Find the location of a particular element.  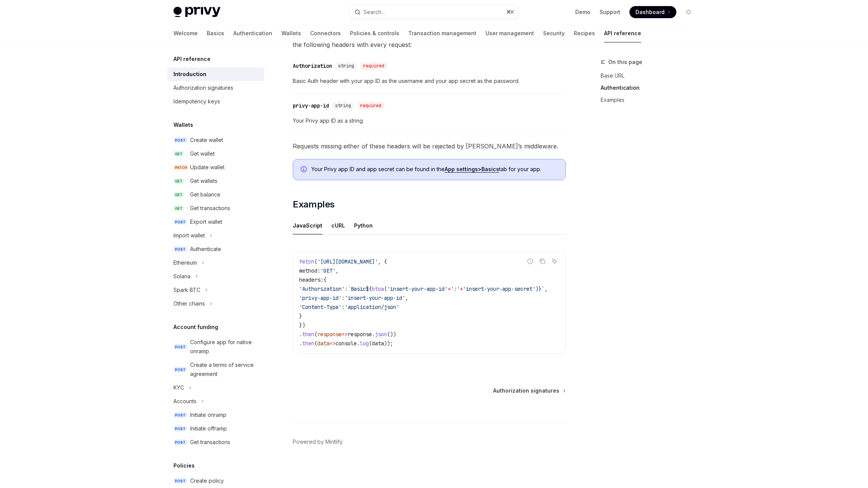

a: Base URL is located at coordinates (650, 76).